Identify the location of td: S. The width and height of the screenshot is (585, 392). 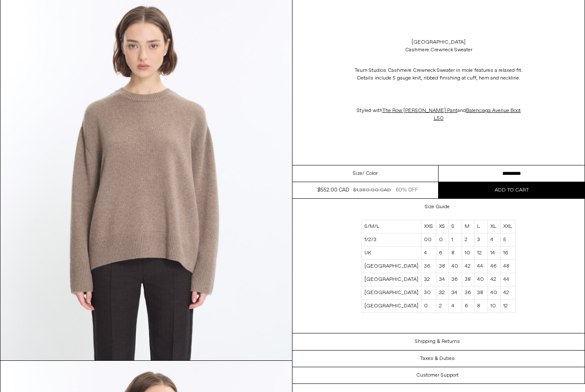
(455, 226).